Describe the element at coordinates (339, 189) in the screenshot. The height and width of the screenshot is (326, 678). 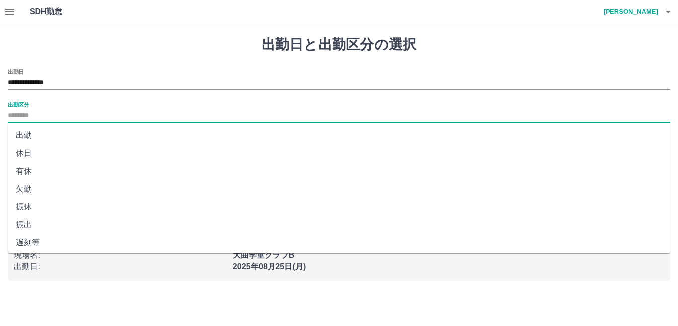
I see `li: 欠勤` at that location.